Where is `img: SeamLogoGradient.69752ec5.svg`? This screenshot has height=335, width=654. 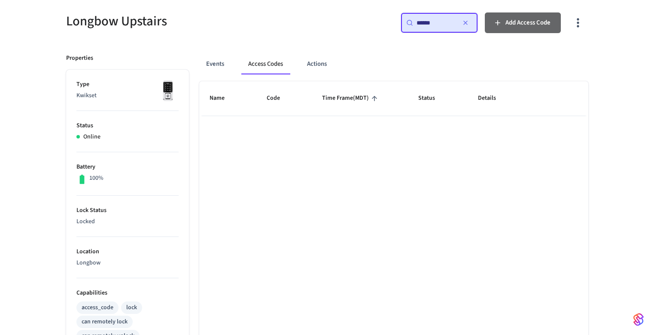
img: SeamLogoGradient.69752ec5.svg is located at coordinates (639, 319).